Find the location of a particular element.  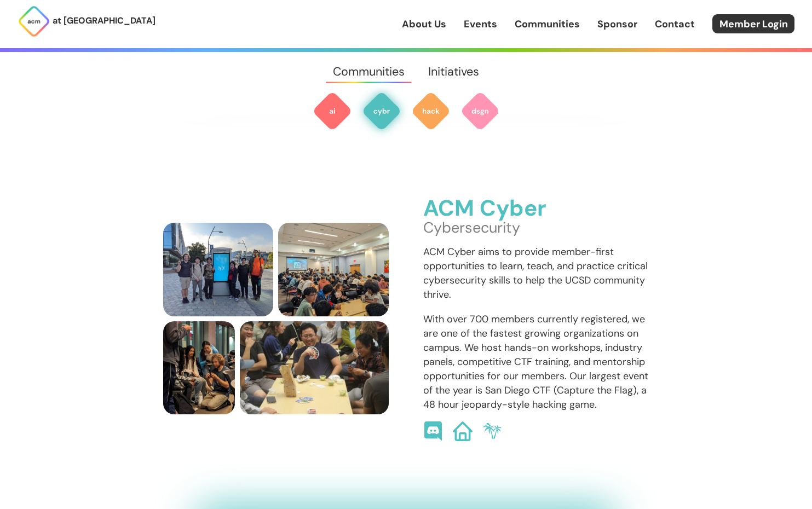

a: ACM Cyber Website is located at coordinates (463, 431).